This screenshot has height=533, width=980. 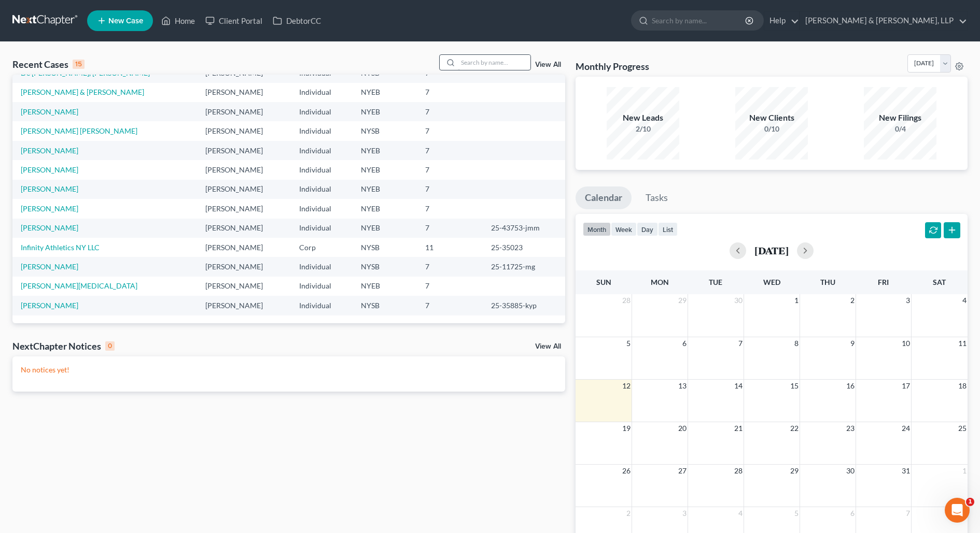 What do you see at coordinates (659, 282) in the screenshot?
I see `span: Mon` at bounding box center [659, 282].